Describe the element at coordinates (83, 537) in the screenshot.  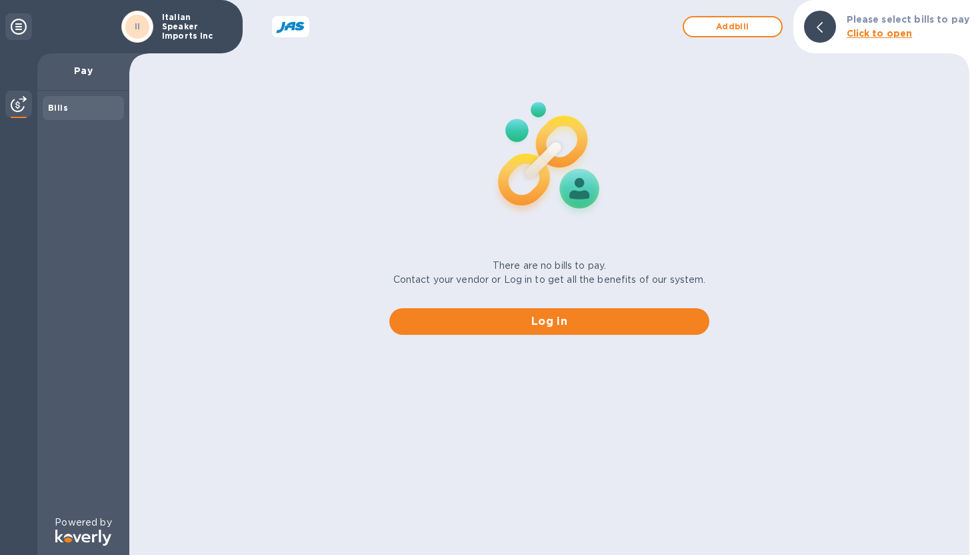
I see `img: Logo` at that location.